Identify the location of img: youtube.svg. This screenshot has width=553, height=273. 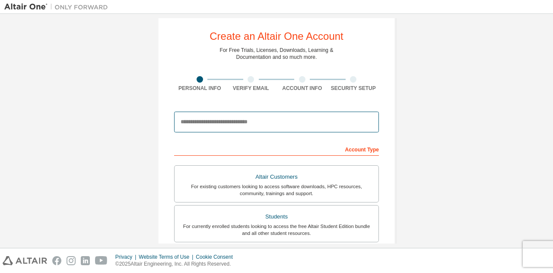
(101, 260).